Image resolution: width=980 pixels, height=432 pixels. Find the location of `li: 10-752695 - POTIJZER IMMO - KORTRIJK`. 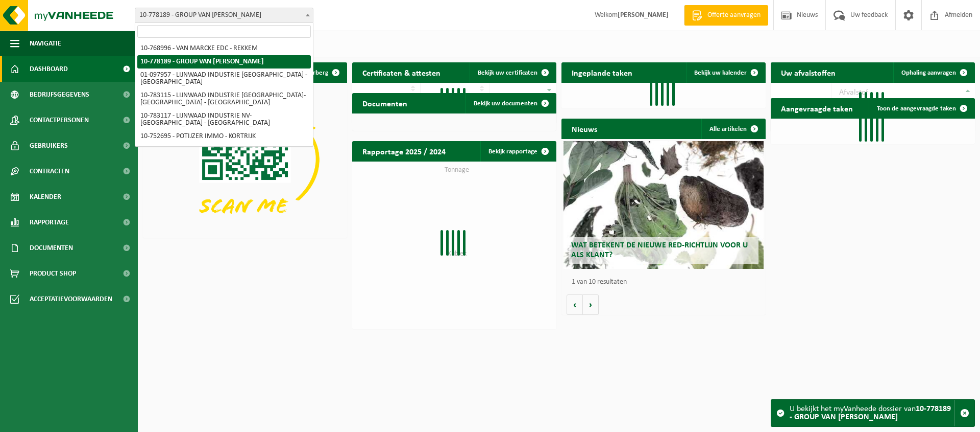

li: 10-752695 - POTIJZER IMMO - KORTRIJK is located at coordinates (224, 136).